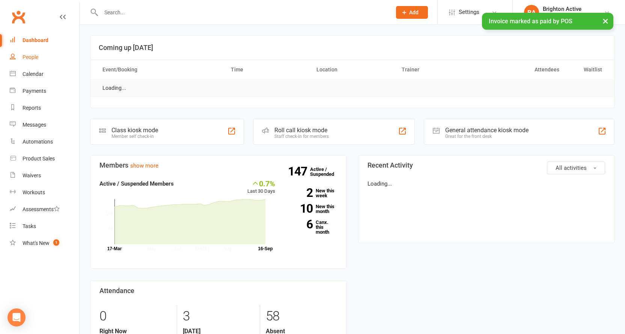 This screenshot has height=334, width=625. I want to click on div: Roll call kiosk mode, so click(302, 130).